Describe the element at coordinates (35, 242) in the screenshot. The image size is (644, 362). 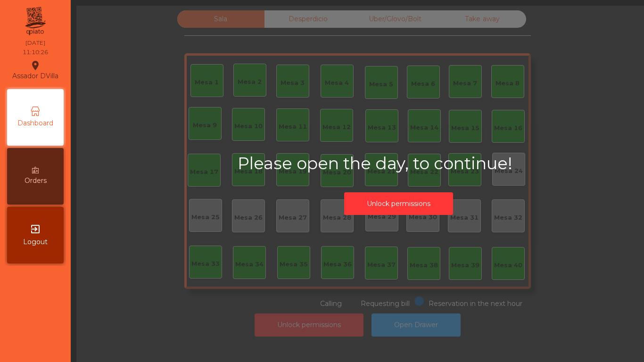
I see `span: Logout` at that location.